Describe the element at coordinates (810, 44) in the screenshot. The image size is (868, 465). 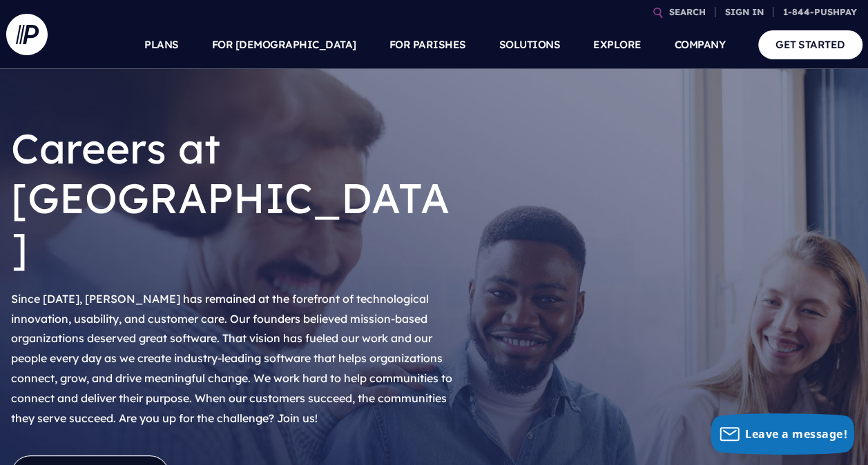
I see `a: GET STARTED` at that location.